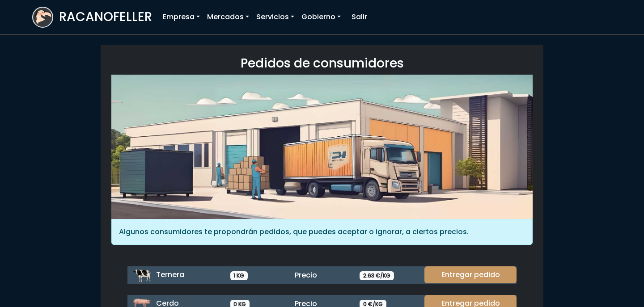 The image size is (644, 307). I want to click on div: Algunos consumidores te propondrán pedidos, que puedes aceptar o ignorar, a ciertos precios., so click(322, 232).